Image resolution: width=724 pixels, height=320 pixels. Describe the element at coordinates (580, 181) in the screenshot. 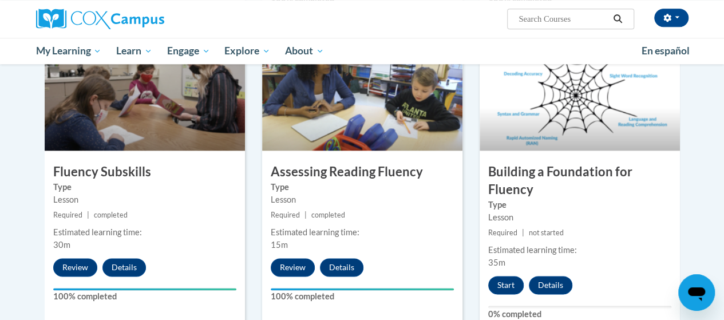

I see `h3: Building a Foundation for Fluency` at that location.